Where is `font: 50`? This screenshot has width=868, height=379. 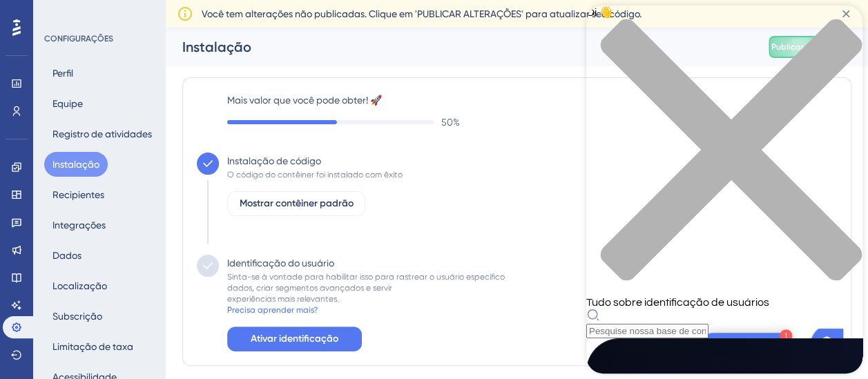 font: 50 is located at coordinates (447, 122).